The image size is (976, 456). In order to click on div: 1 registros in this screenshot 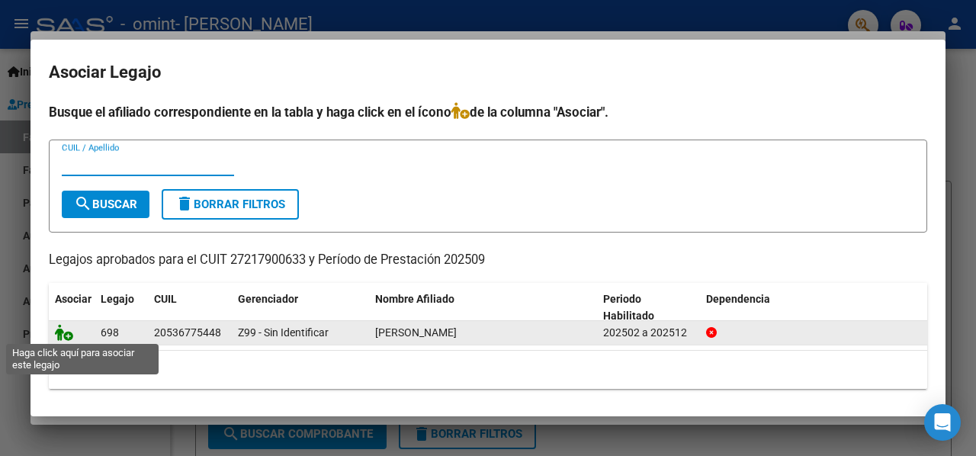, I will do `click(488, 370)`.